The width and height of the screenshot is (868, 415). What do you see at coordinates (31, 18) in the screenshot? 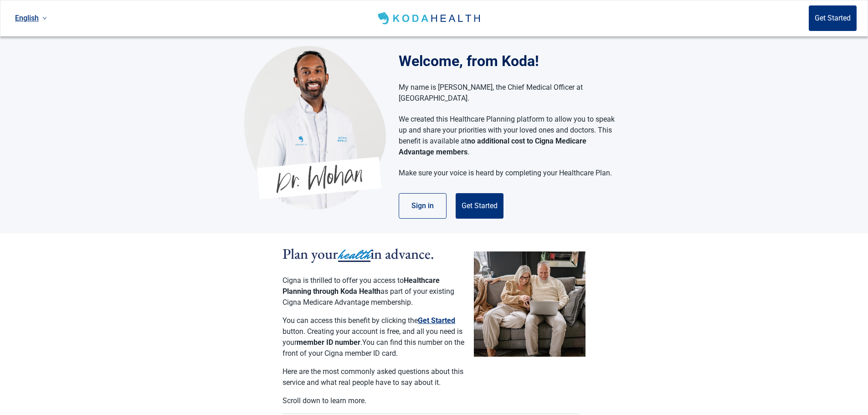
I see `a: Current language: English` at bounding box center [31, 18].